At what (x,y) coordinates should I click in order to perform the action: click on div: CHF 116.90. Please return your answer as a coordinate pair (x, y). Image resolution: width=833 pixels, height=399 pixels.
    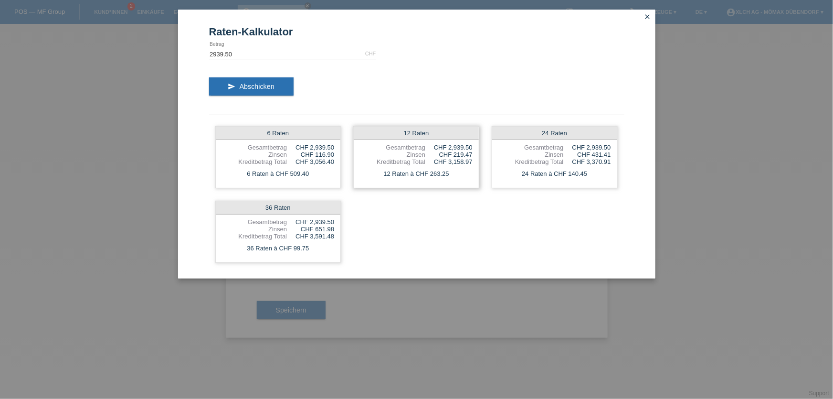
    Looking at the image, I should click on (310, 154).